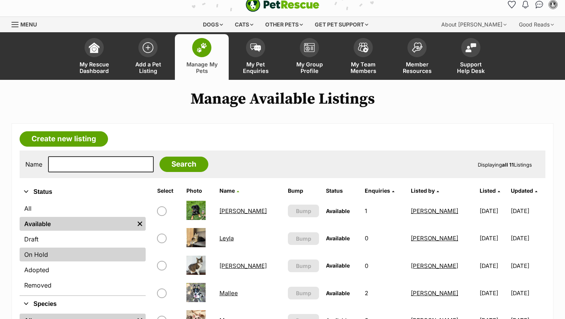 The width and height of the screenshot is (565, 319). What do you see at coordinates (417, 47) in the screenshot?
I see `img: member-resources-icon-8e73f808a243e03378d46382f2149f9095a855e16c252ad45f914b54edf8863c.svg` at bounding box center [417, 47].